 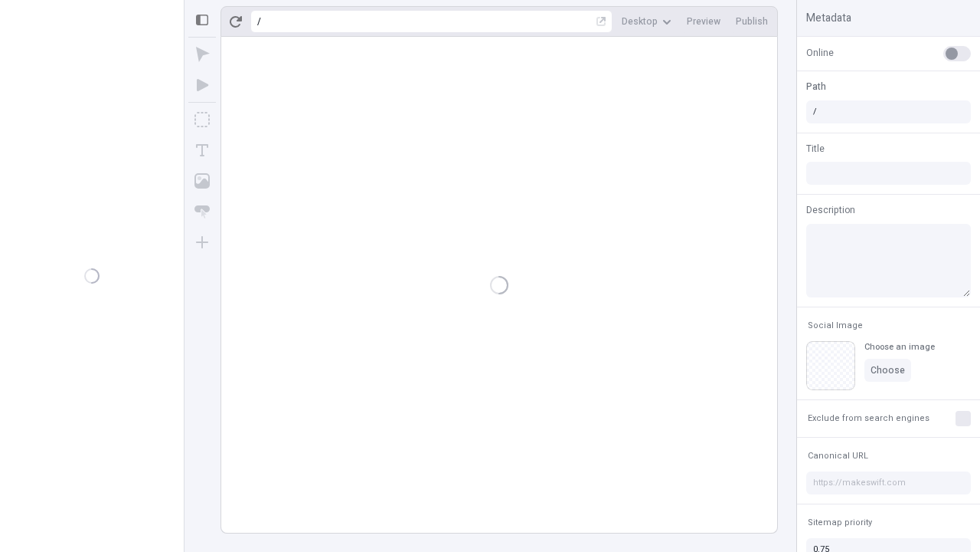 I want to click on span: Canonical URL, so click(x=837, y=455).